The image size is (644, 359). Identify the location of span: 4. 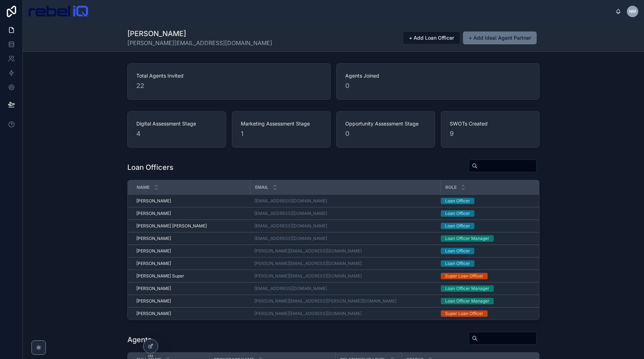
(177, 134).